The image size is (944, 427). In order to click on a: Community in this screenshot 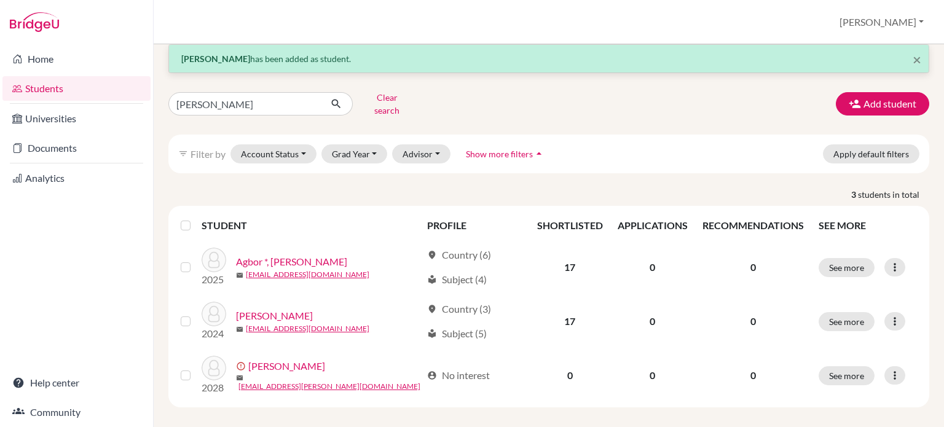, I will do `click(76, 412)`.